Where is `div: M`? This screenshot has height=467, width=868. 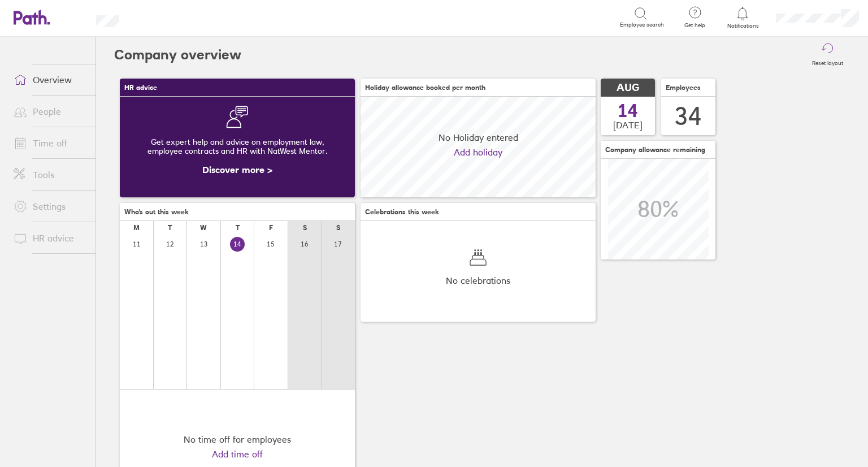
div: M is located at coordinates (136, 227).